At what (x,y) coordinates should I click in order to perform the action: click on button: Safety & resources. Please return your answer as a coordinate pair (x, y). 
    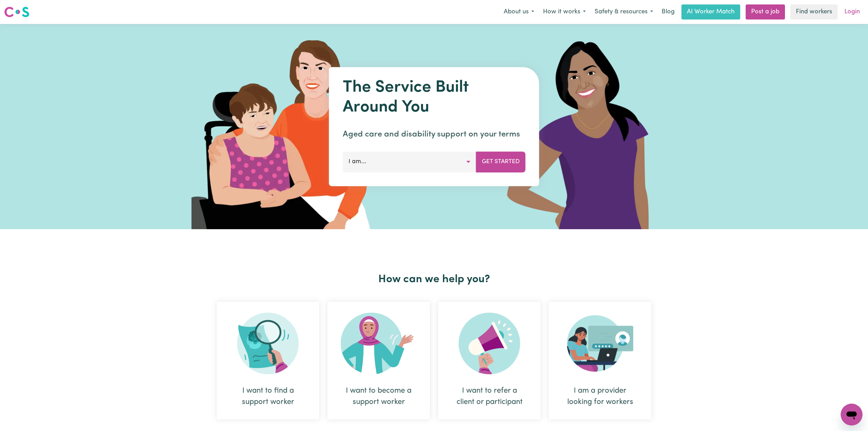
    Looking at the image, I should click on (624, 12).